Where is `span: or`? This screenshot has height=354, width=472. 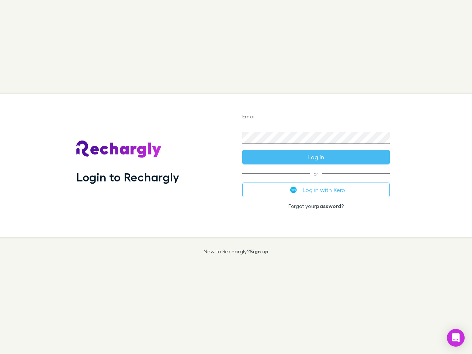
span: or is located at coordinates (316, 173).